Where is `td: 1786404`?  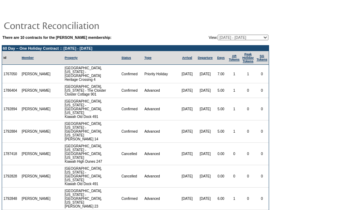 td: 1786404 is located at coordinates (11, 90).